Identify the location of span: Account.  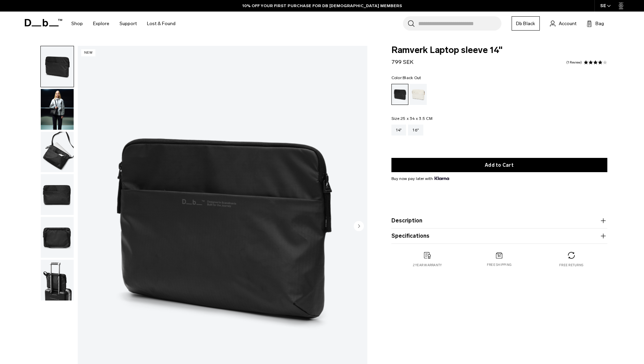
(568, 23).